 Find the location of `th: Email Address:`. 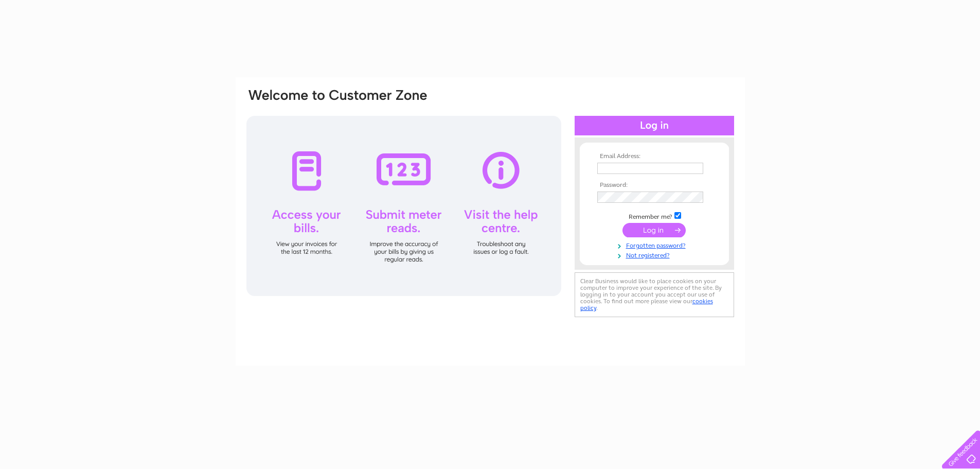

th: Email Address: is located at coordinates (654, 157).